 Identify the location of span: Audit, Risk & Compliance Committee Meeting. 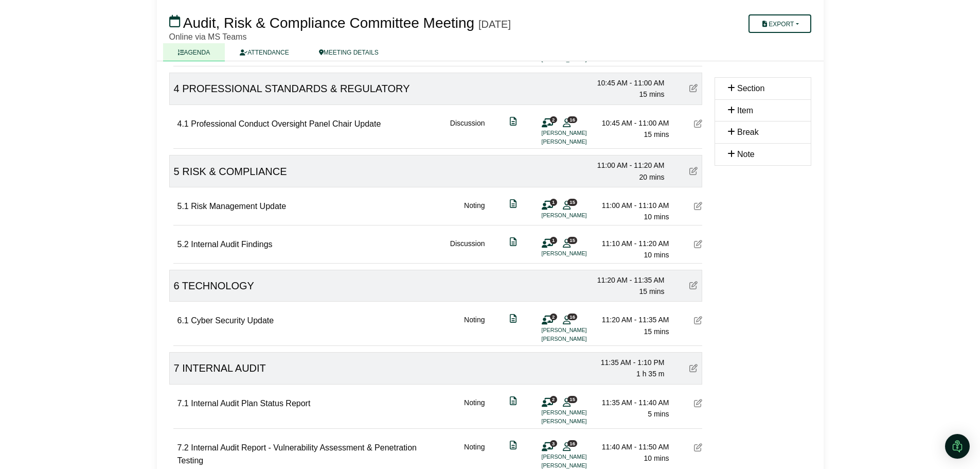
(329, 23).